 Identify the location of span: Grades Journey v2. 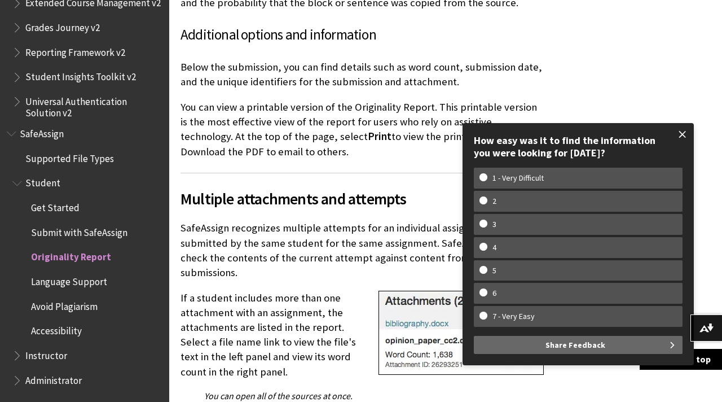
(63, 25).